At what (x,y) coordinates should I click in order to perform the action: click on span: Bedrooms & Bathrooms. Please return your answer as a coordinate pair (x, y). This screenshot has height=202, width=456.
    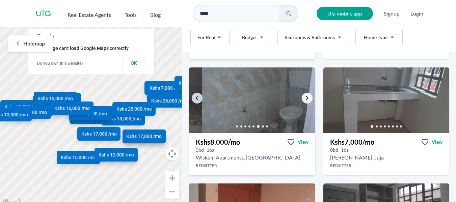
    Looking at the image, I should click on (310, 37).